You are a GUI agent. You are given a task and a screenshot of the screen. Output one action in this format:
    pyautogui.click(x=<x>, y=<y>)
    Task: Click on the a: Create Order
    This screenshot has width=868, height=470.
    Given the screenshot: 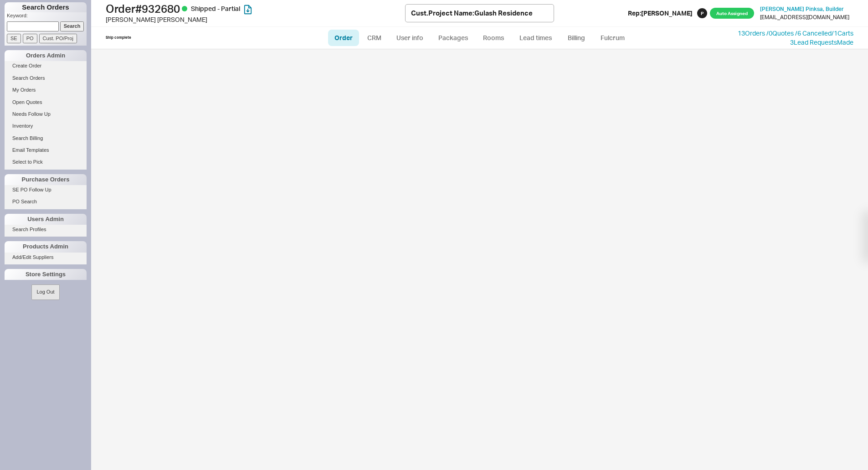 What is the action you would take?
    pyautogui.click(x=46, y=66)
    